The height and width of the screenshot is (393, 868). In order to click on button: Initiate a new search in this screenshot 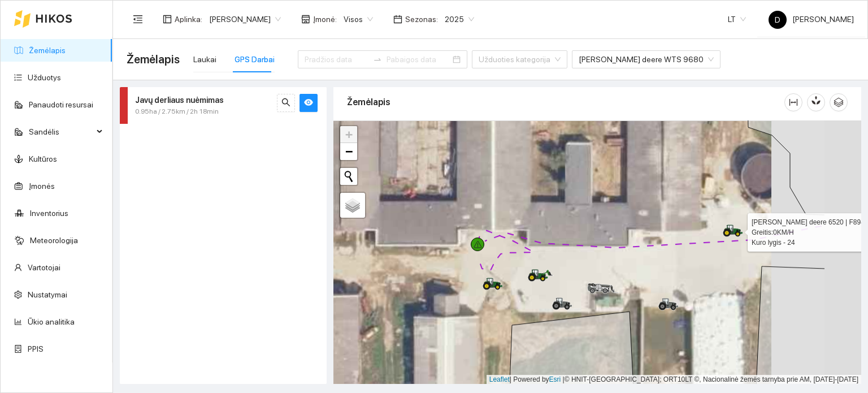, I will do `click(349, 176)`.